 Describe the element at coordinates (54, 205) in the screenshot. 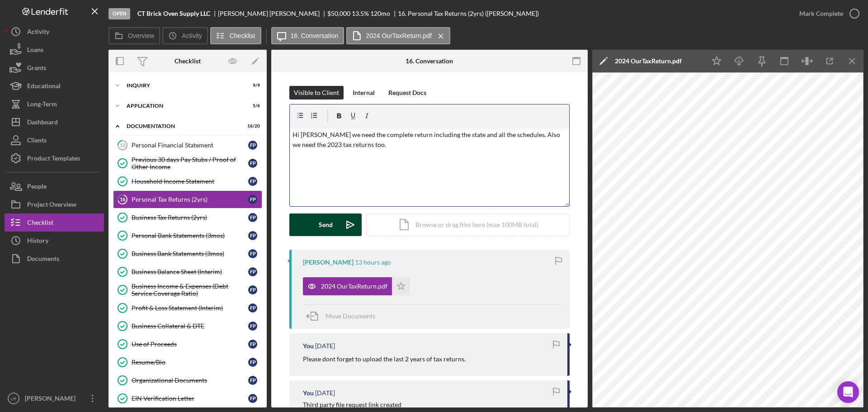

I see `button: Project Overview` at that location.